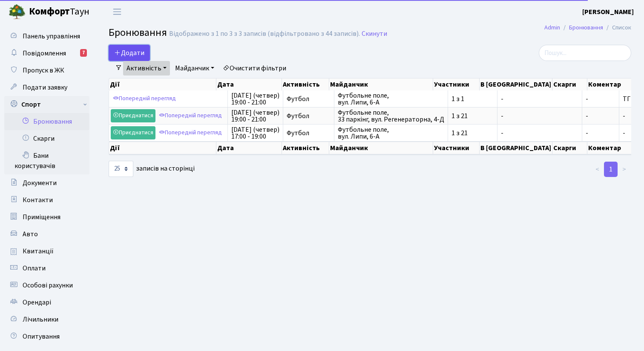 The image size is (644, 351). Describe the element at coordinates (374, 34) in the screenshot. I see `a: Скинути` at that location.